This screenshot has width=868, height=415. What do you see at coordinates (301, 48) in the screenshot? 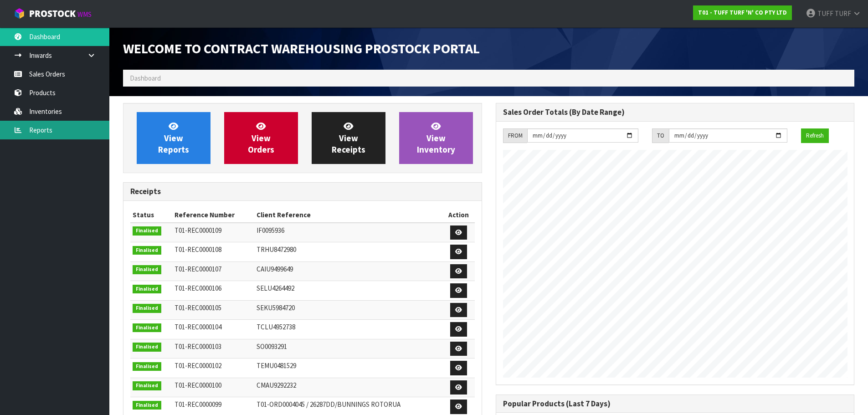
I see `span: Welcome to Contract Warehousing ProStock Portal` at bounding box center [301, 48].